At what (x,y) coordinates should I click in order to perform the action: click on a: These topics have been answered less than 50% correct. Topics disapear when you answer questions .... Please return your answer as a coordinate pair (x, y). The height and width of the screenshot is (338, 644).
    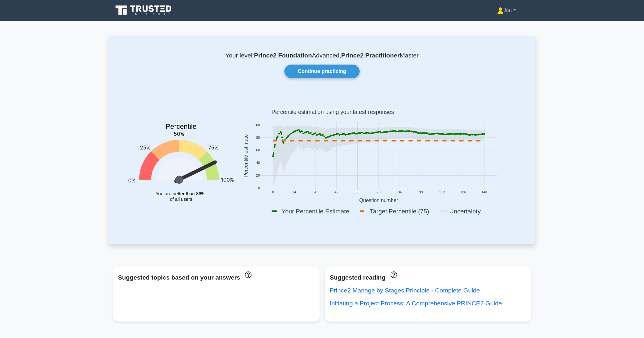
    Looking at the image, I should click on (247, 274).